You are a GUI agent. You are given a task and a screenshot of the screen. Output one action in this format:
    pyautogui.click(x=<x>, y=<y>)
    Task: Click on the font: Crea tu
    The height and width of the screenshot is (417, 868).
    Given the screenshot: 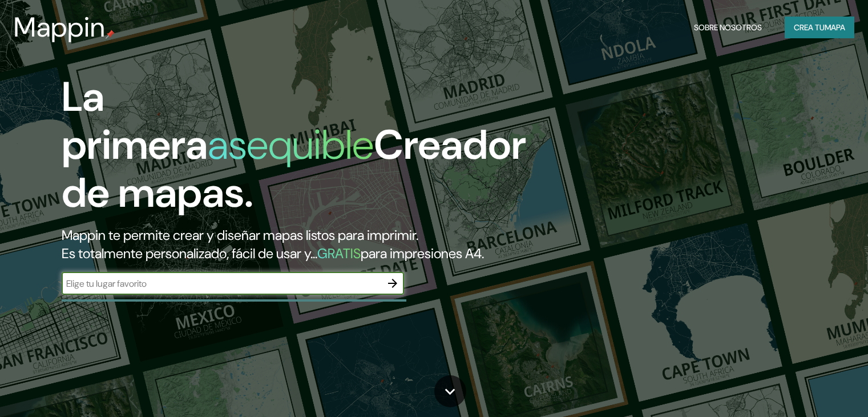 What is the action you would take?
    pyautogui.click(x=809, y=27)
    